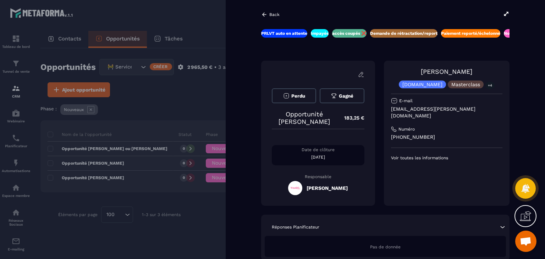 Image resolution: width=545 pixels, height=259 pixels. Describe the element at coordinates (274, 15) in the screenshot. I see `p: Back` at that location.